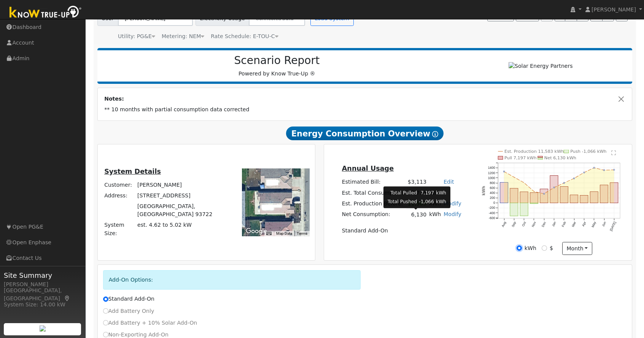 Image resolution: width=644 pixels, height=338 pixels. What do you see at coordinates (574, 224) in the screenshot?
I see `text: Mar` at bounding box center [574, 224].